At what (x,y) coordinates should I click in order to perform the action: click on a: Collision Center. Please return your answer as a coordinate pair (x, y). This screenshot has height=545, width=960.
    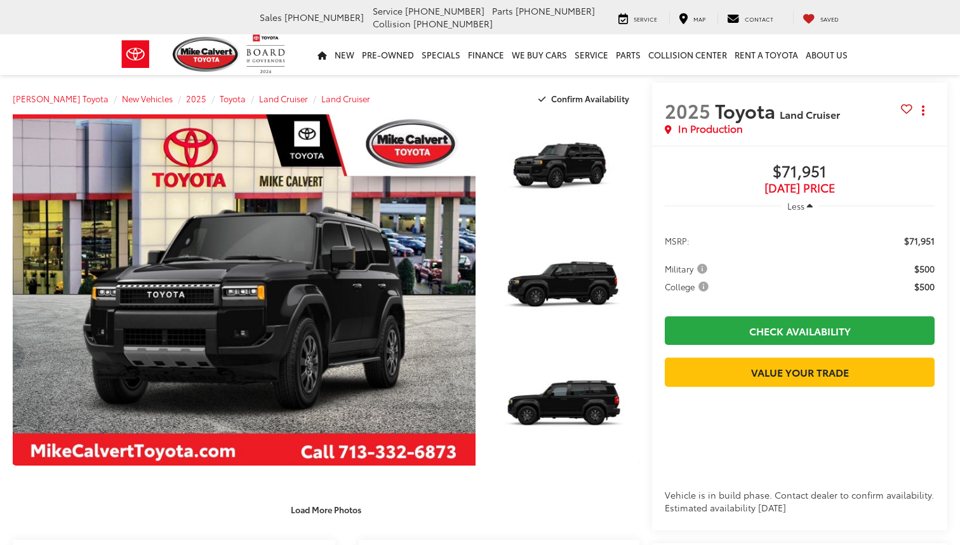
    Looking at the image, I should click on (687, 55).